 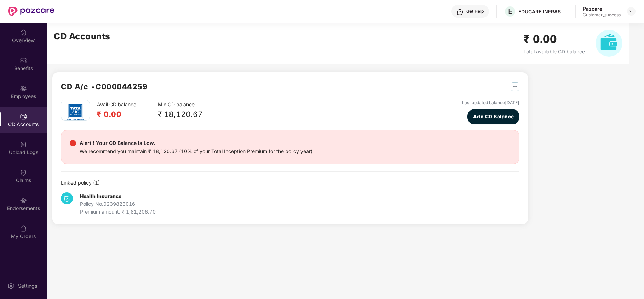 What do you see at coordinates (475, 11) in the screenshot?
I see `div: Get Help` at bounding box center [475, 11].